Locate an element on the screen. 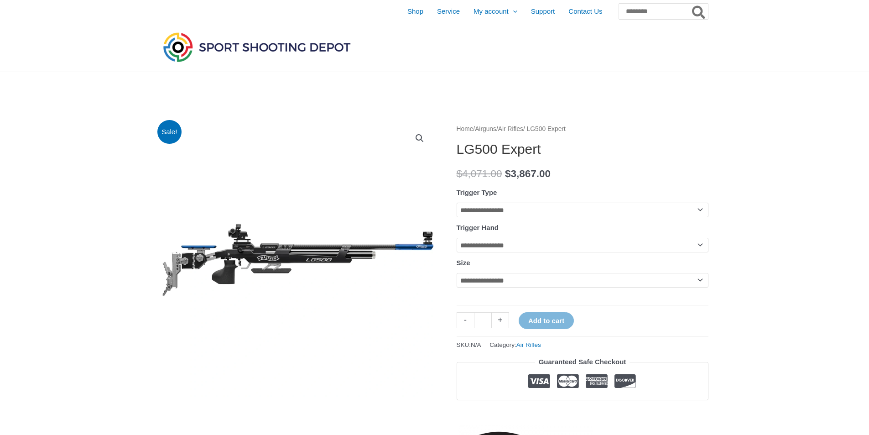  h1: LG500 Expert is located at coordinates (582, 149).